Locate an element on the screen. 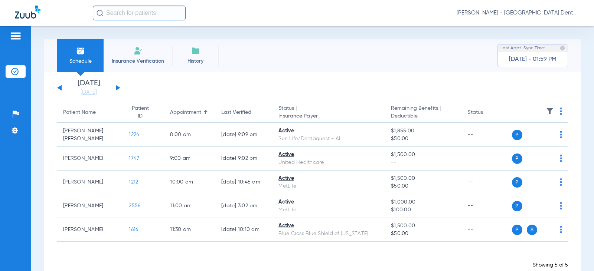 The width and height of the screenshot is (594, 271). img: last sync help info is located at coordinates (562, 48).